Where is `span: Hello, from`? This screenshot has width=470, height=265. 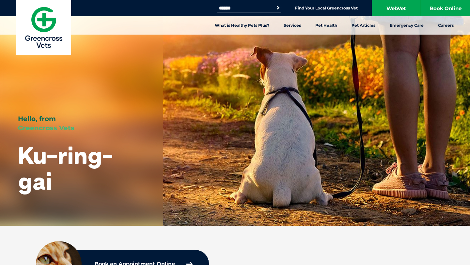
span: Hello, from is located at coordinates (37, 119).